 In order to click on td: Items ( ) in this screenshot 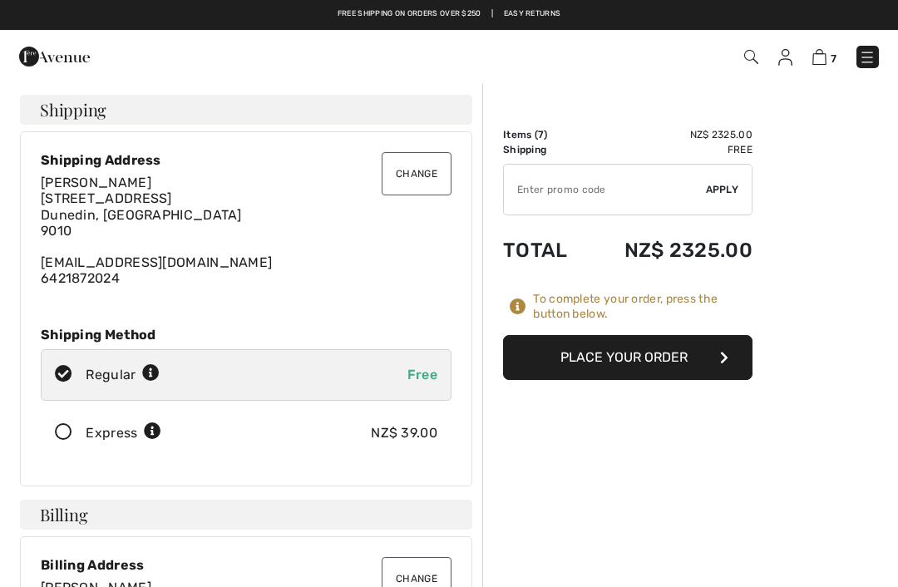, I will do `click(544, 135)`.